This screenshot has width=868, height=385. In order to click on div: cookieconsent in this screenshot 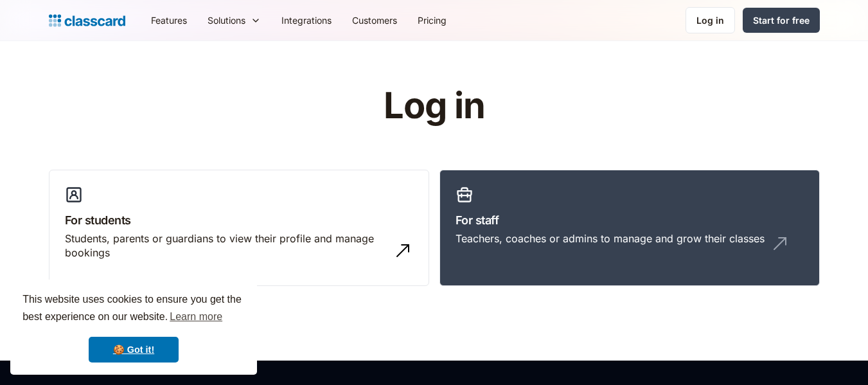, I will do `click(133, 328)`.